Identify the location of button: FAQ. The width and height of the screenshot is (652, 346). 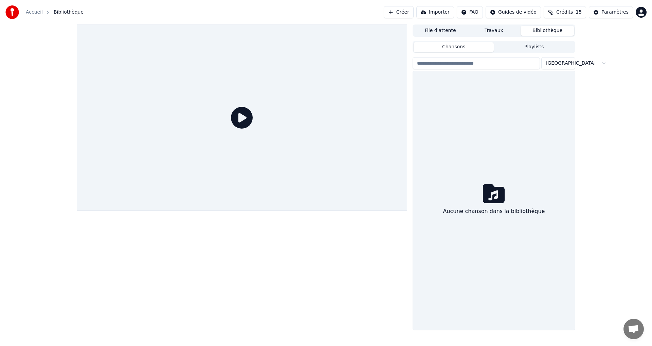
(470, 12).